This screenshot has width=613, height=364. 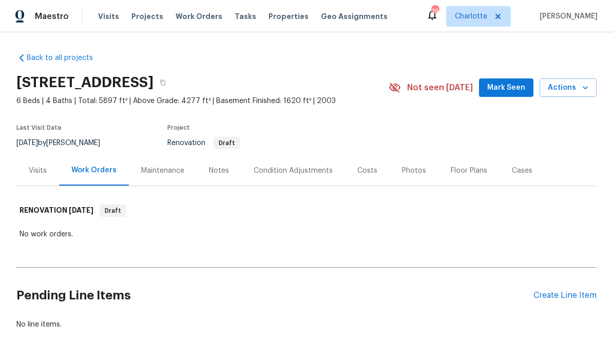 I want to click on span: Last Visit Date, so click(x=39, y=127).